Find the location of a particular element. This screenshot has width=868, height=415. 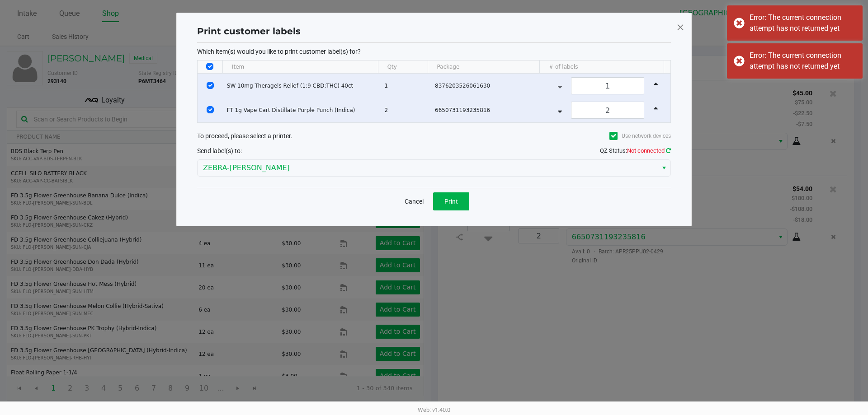

span: QZ Status: is located at coordinates (635, 151).